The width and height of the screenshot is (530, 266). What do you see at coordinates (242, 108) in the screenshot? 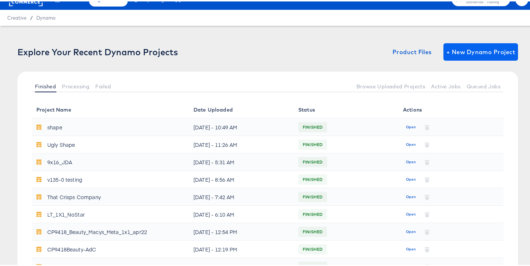
I see `th: Date Uploaded` at bounding box center [242, 108].